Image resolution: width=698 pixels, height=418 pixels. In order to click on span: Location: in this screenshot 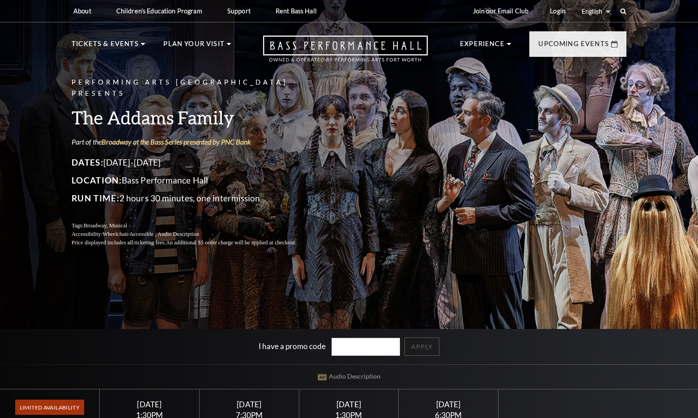, I will do `click(97, 180)`.